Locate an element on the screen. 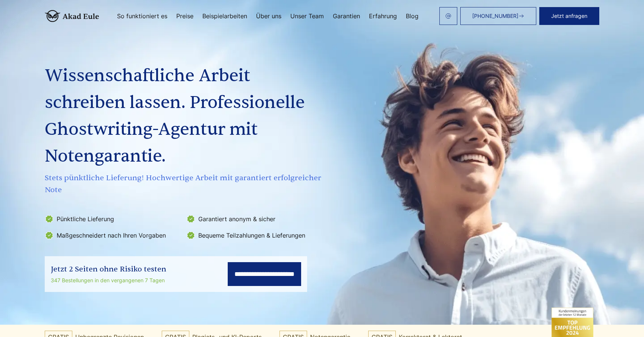 This screenshot has height=337, width=644. div: 347 Bestellungen in den vergangenen 7 Tagen is located at coordinates (108, 281).